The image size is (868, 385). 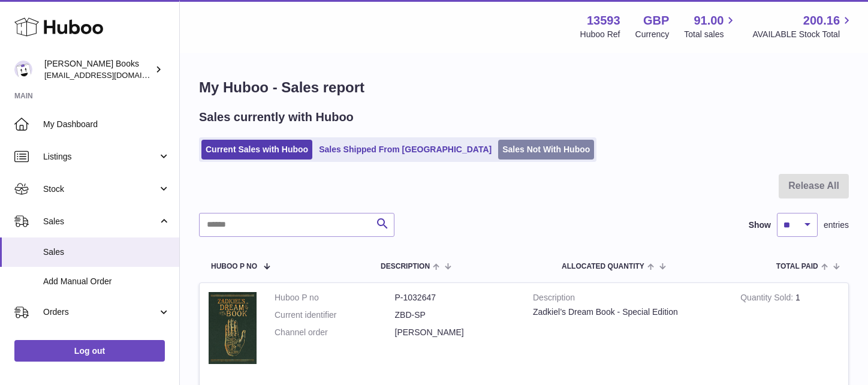 What do you see at coordinates (600, 34) in the screenshot?
I see `div: Huboo Ref` at bounding box center [600, 34].